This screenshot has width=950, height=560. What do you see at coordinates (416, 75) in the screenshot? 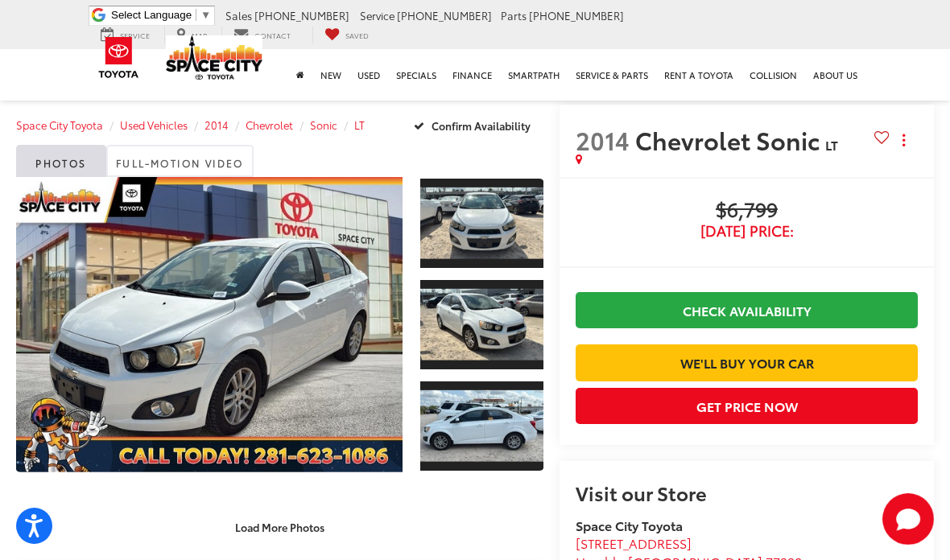
I see `a: Specials` at bounding box center [416, 75].